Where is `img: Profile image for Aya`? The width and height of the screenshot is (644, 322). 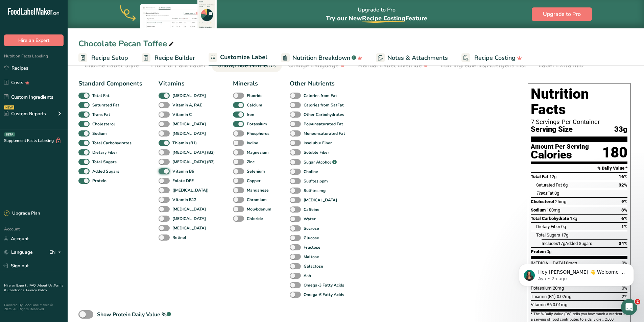
img: Profile image for Aya is located at coordinates (21, 26).